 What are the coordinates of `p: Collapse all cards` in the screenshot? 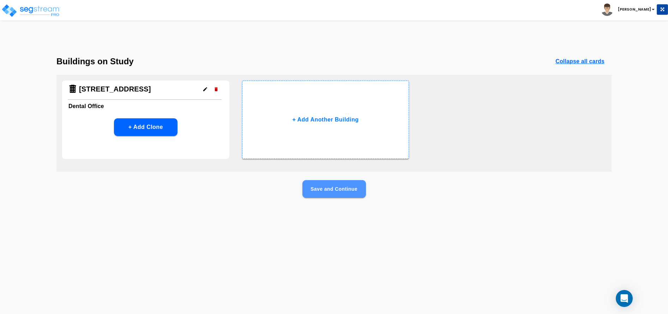 It's located at (580, 61).